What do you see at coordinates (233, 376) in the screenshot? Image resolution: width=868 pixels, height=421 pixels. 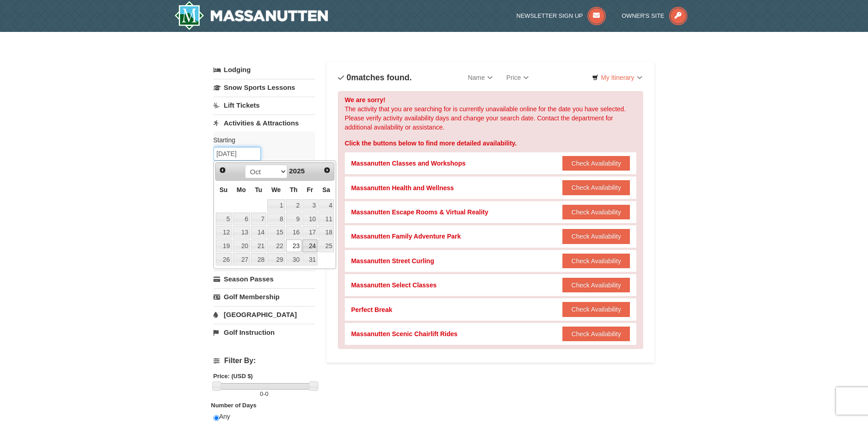 I see `strong: Price: (USD $)` at bounding box center [233, 376].